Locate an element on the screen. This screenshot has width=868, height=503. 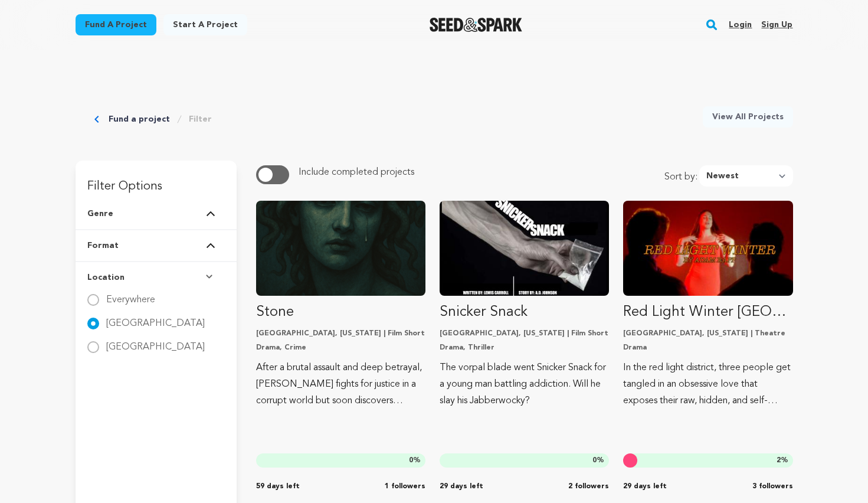
a: Filter is located at coordinates (200, 119).